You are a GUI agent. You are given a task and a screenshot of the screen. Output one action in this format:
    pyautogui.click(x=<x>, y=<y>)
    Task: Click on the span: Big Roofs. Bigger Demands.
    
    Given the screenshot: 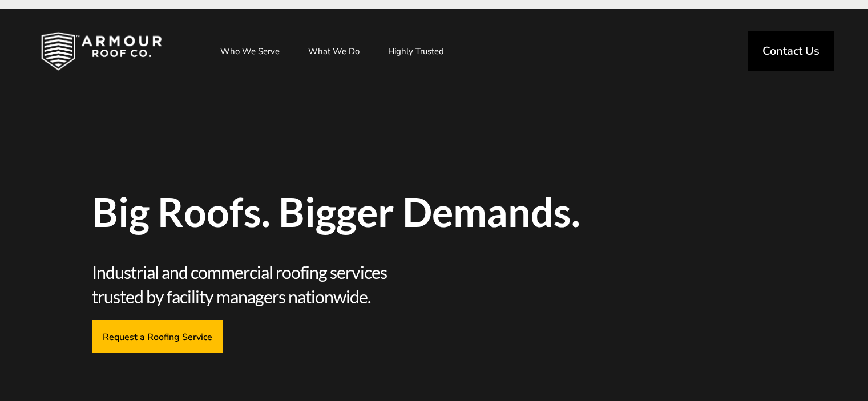 What is the action you would take?
    pyautogui.click(x=346, y=211)
    